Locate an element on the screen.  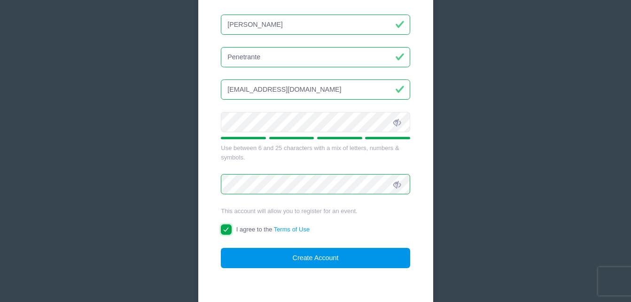
input: Email is located at coordinates (315, 89).